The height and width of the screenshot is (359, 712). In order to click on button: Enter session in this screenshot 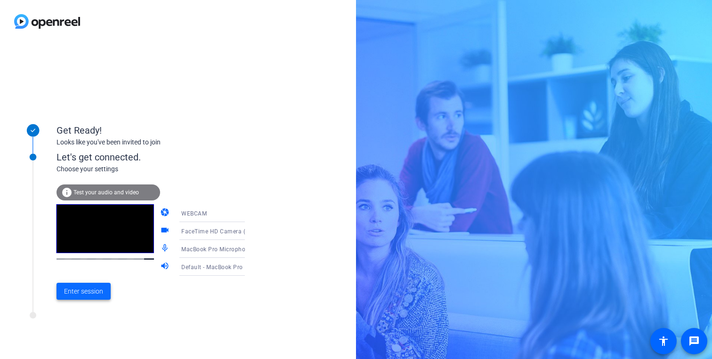, I will do `click(83, 291)`.